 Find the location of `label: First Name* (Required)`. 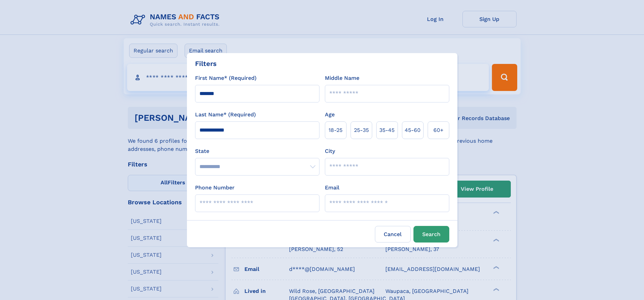

label: First Name* (Required) is located at coordinates (226, 78).